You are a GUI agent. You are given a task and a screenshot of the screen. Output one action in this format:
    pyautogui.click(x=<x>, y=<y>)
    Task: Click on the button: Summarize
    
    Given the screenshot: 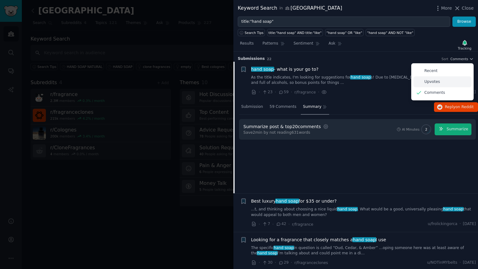 What is the action you would take?
    pyautogui.click(x=453, y=129)
    